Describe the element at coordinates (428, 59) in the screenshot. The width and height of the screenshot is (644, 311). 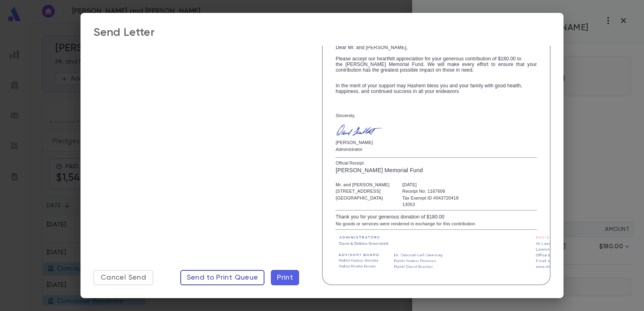
I see `span: Please accept our heartfelt appreciation for your generous contribution of $180.00 to` at that location.